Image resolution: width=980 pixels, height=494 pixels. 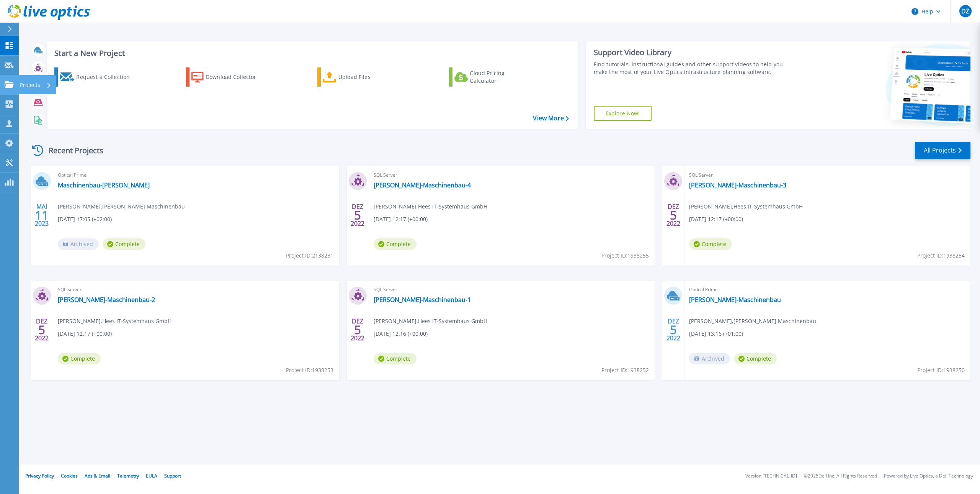 I want to click on a: Ads & Email, so click(x=97, y=475).